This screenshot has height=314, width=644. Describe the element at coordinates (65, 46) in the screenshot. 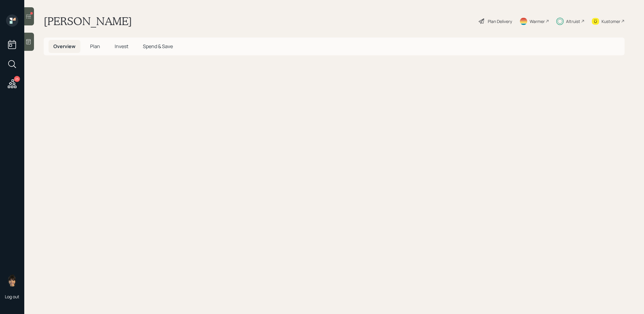

I see `span: Overview` at that location.